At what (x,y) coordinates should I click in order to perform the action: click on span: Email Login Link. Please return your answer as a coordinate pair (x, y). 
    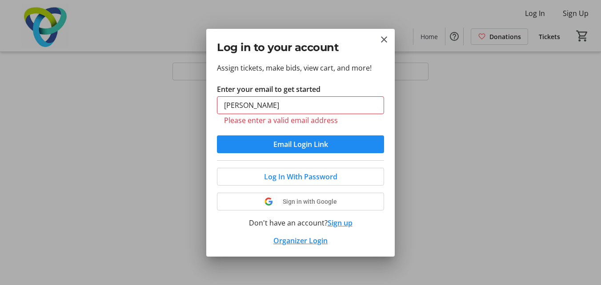
    Looking at the image, I should click on (300, 144).